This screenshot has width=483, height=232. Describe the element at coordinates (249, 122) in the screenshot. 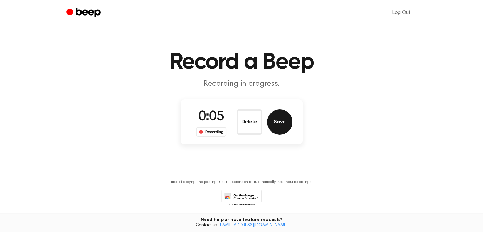

I see `button: Delete Audio Record` at that location.